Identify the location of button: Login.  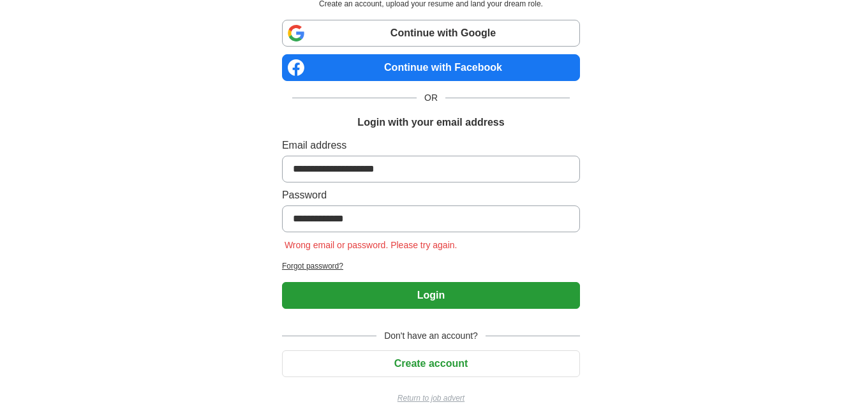
(431, 295).